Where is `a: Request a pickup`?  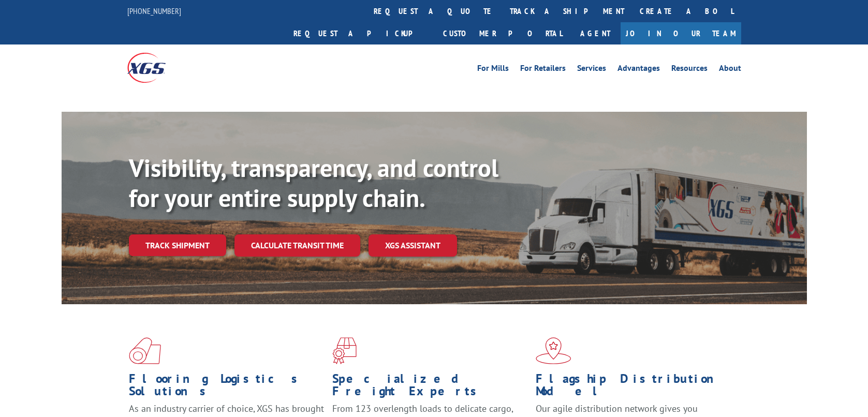 a: Request a pickup is located at coordinates (360, 33).